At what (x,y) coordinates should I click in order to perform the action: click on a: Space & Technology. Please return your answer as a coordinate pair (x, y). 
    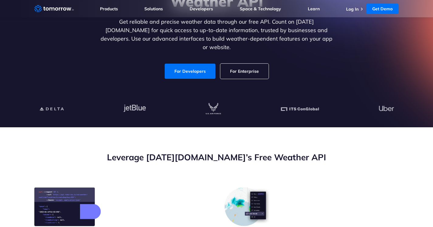
    Looking at the image, I should click on (260, 9).